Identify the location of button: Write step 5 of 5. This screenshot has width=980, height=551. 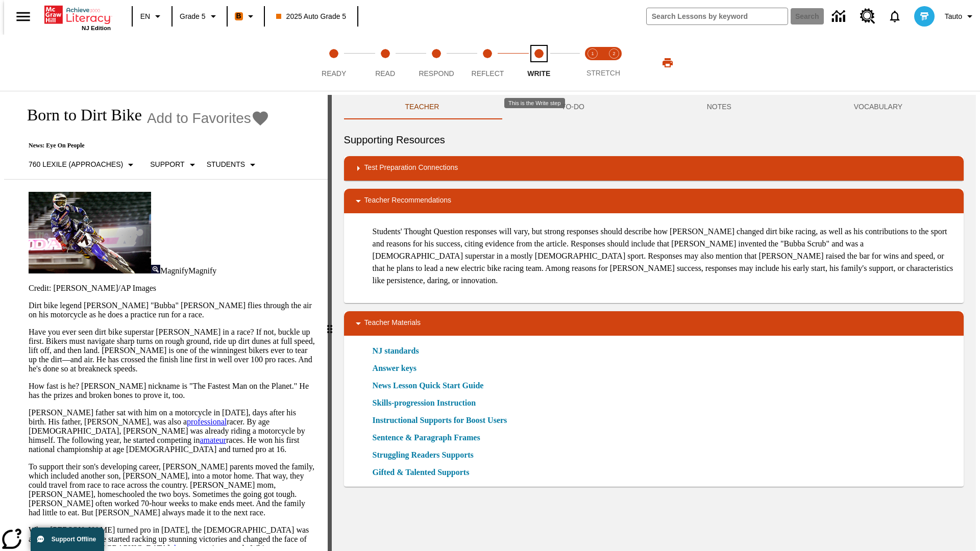
(539, 63).